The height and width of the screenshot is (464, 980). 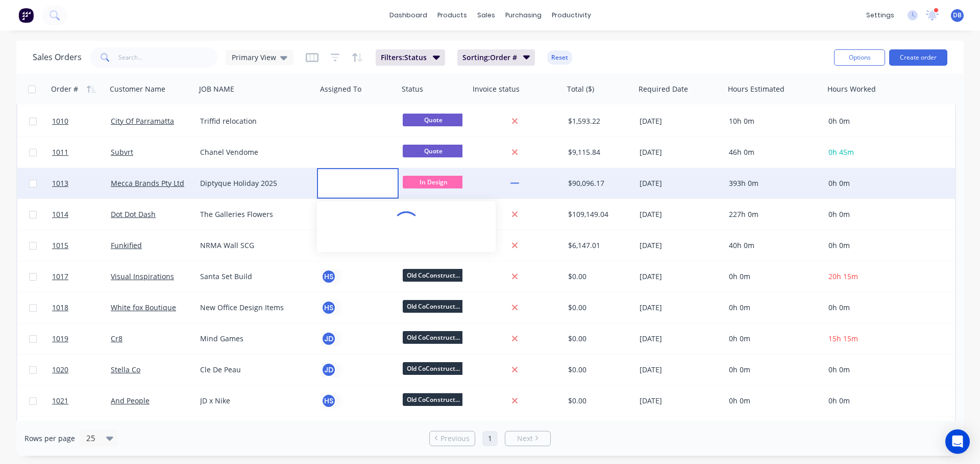 I want to click on span: 20h 15m, so click(x=843, y=276).